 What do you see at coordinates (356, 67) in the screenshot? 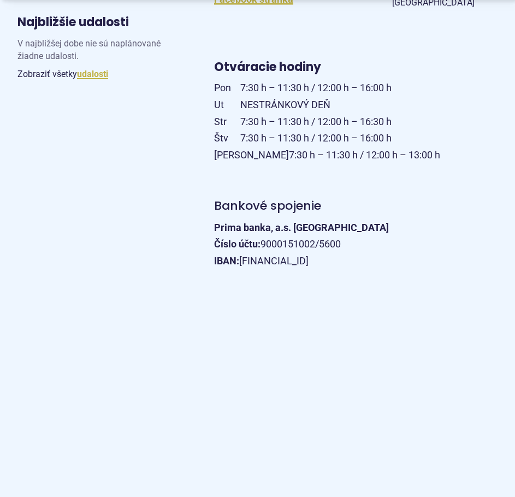
I see `h3: Otváracie hodiny` at bounding box center [356, 67].